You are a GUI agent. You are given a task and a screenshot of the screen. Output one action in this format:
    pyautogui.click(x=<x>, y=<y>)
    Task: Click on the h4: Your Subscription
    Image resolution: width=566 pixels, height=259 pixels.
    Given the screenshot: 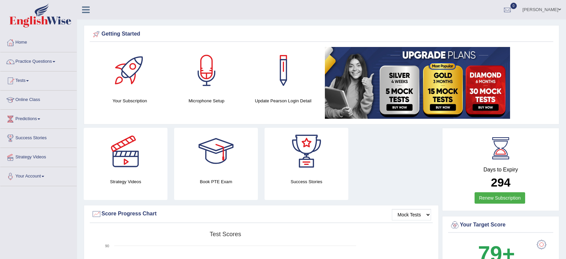 What is the action you would take?
    pyautogui.click(x=130, y=100)
    